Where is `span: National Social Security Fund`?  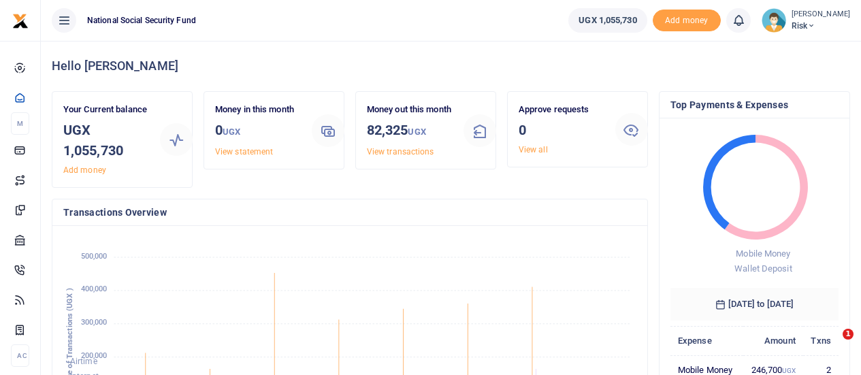 span: National Social Security Fund is located at coordinates (142, 20).